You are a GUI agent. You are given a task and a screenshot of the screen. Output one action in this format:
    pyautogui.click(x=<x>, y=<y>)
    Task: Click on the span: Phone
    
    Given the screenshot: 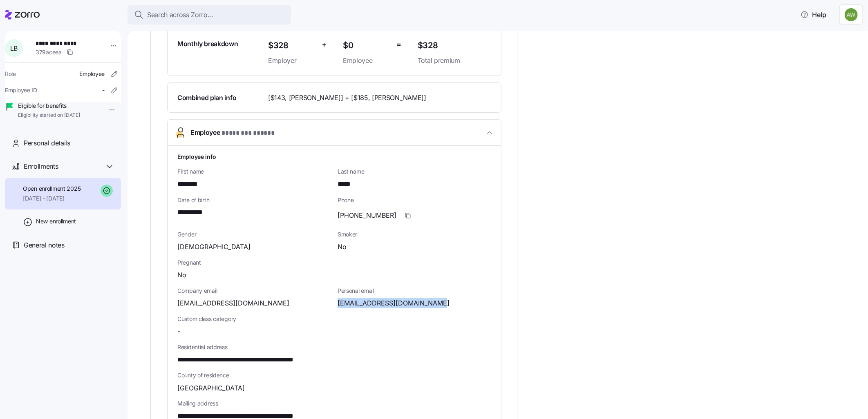 What is the action you would take?
    pyautogui.click(x=415, y=200)
    